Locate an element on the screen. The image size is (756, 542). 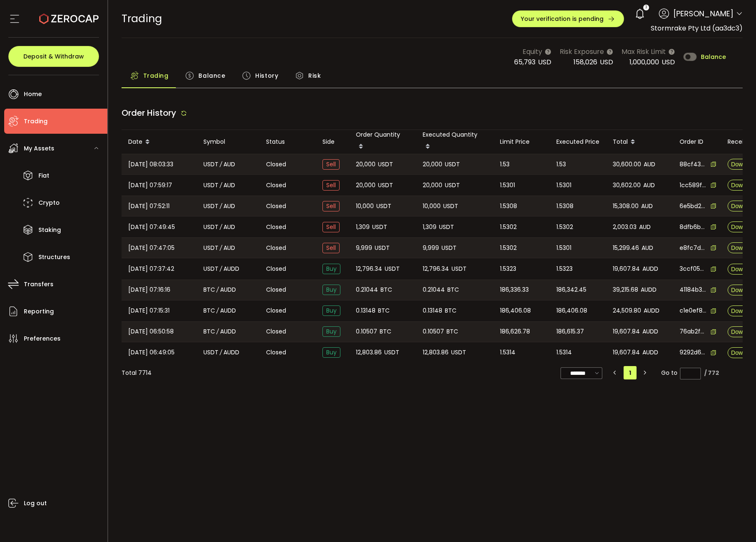
span: Deposit & Withdraw is located at coordinates (53, 56).